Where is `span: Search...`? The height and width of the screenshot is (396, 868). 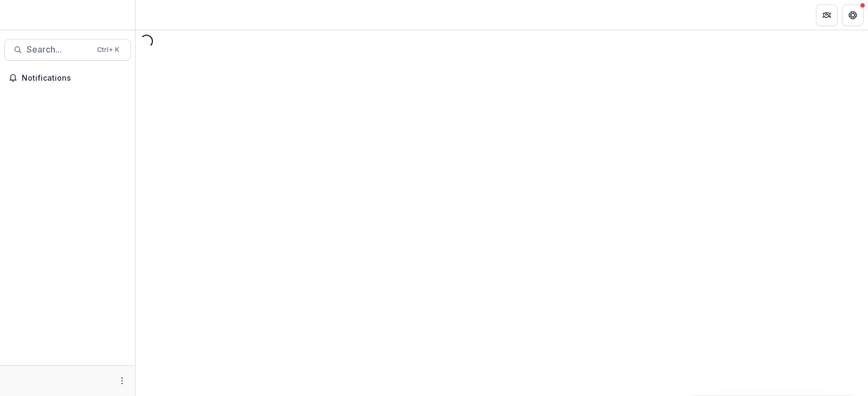
span: Search... is located at coordinates (59, 49).